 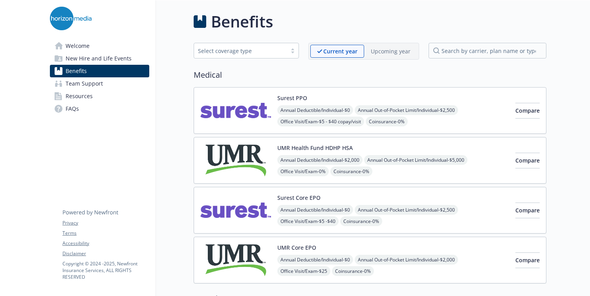 What do you see at coordinates (99, 59) in the screenshot?
I see `a: New Hire and Life Events` at bounding box center [99, 59].